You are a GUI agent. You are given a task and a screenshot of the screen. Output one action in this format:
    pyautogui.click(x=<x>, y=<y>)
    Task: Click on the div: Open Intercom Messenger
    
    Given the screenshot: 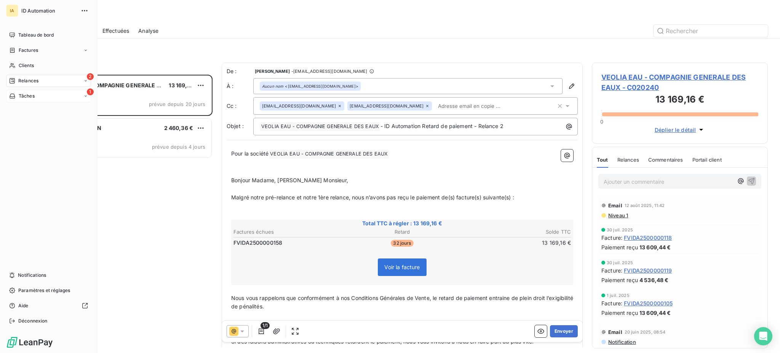 What is the action you would take?
    pyautogui.click(x=764, y=336)
    